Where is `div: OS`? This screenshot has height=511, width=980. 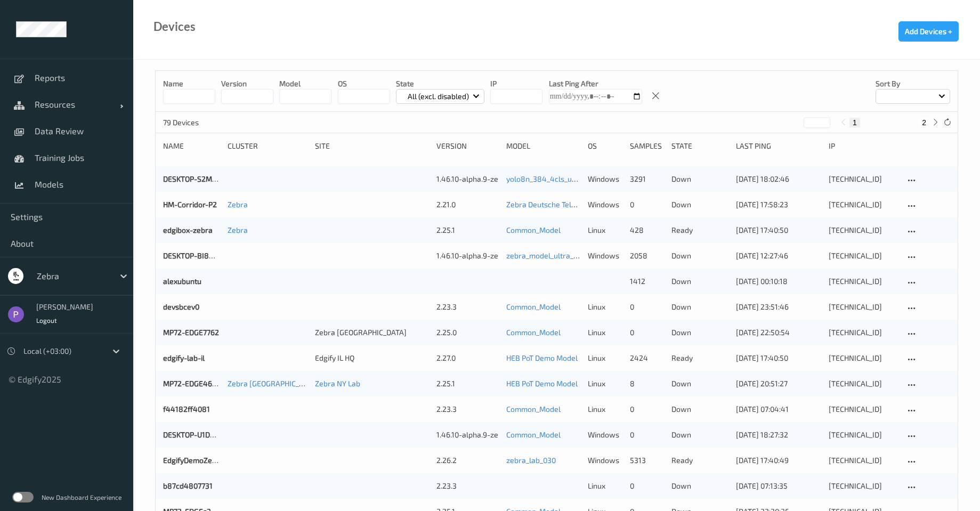
div: OS is located at coordinates (605, 146).